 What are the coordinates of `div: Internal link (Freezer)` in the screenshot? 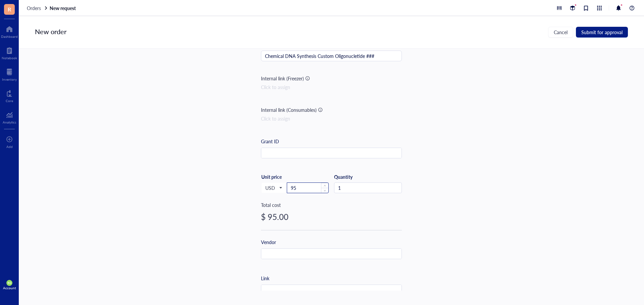 It's located at (283, 79).